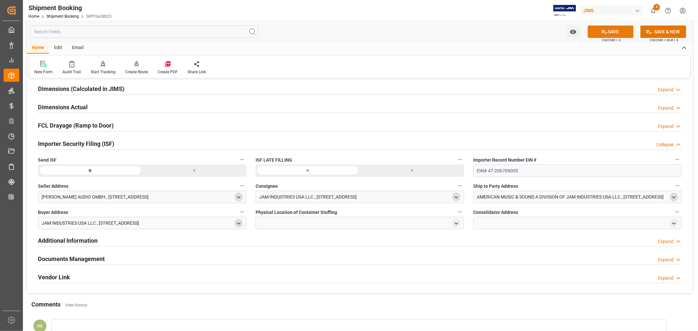 Image resolution: width=698 pixels, height=331 pixels. Describe the element at coordinates (72, 72) in the screenshot. I see `div: Audit Trail` at that location.